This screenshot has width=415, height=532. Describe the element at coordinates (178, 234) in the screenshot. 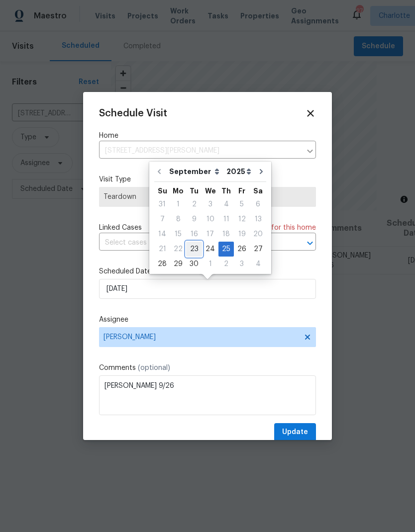

I see `div: Mon Sep 15 2025` at that location.